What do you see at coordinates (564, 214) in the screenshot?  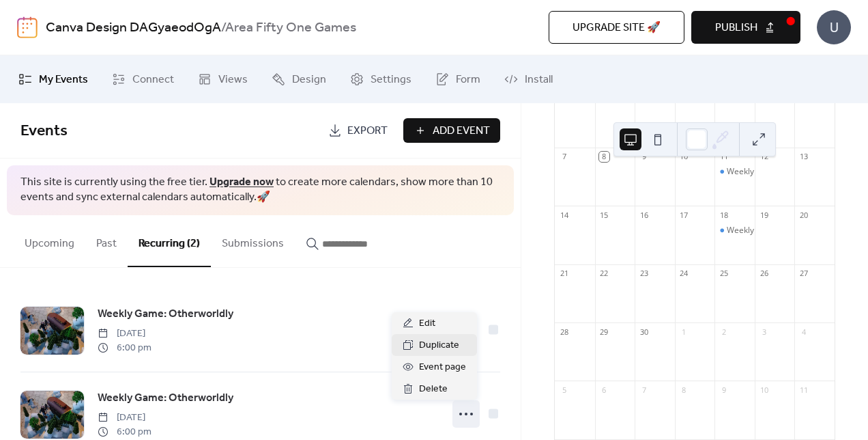 I see `div: 14` at bounding box center [564, 214].